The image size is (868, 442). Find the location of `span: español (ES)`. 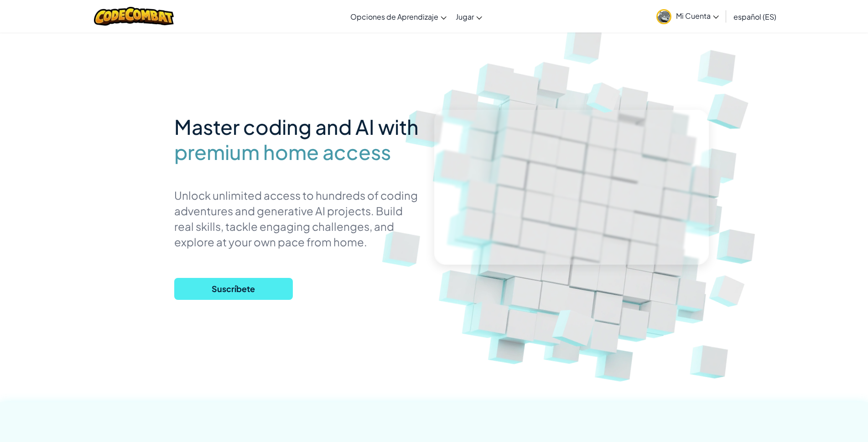

span: español (ES) is located at coordinates (756, 17).